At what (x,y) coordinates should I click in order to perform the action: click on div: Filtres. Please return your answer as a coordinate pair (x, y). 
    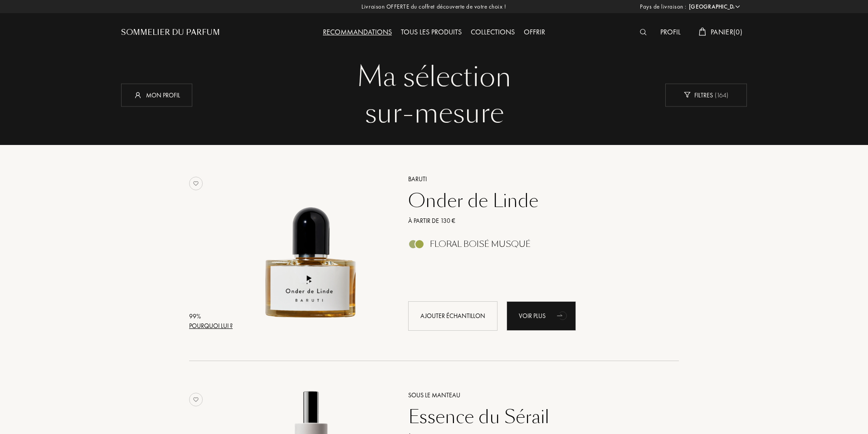
    Looking at the image, I should click on (706, 95).